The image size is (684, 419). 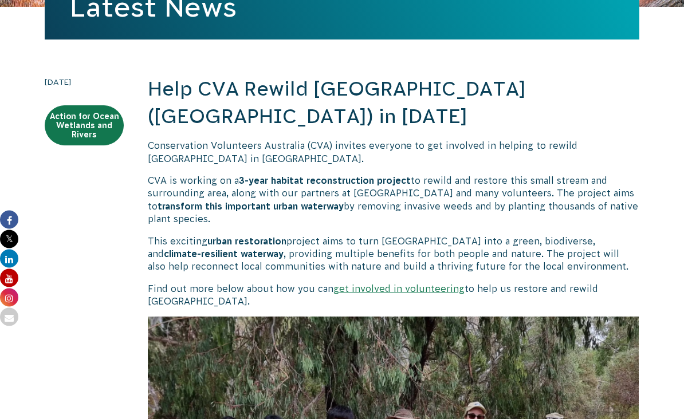 What do you see at coordinates (399, 289) in the screenshot?
I see `a: get involved in volunteering` at bounding box center [399, 289].